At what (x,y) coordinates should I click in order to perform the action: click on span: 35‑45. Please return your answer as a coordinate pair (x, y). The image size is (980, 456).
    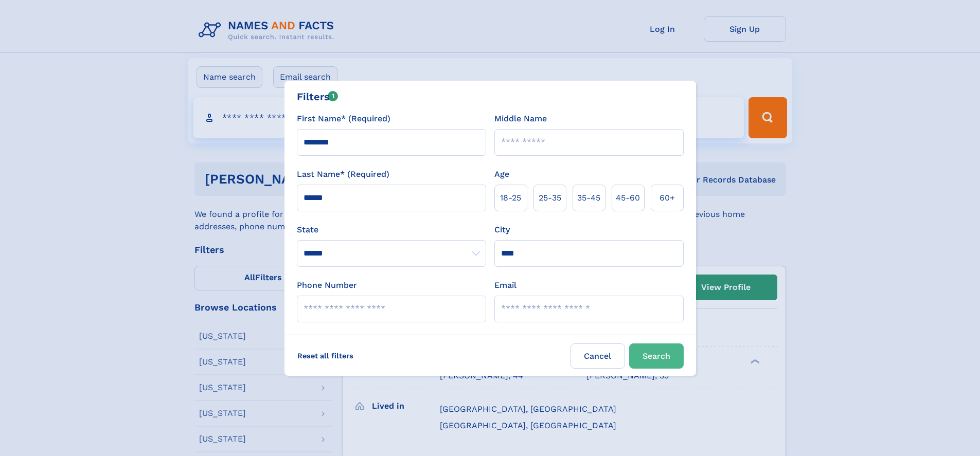
    Looking at the image, I should click on (588, 198).